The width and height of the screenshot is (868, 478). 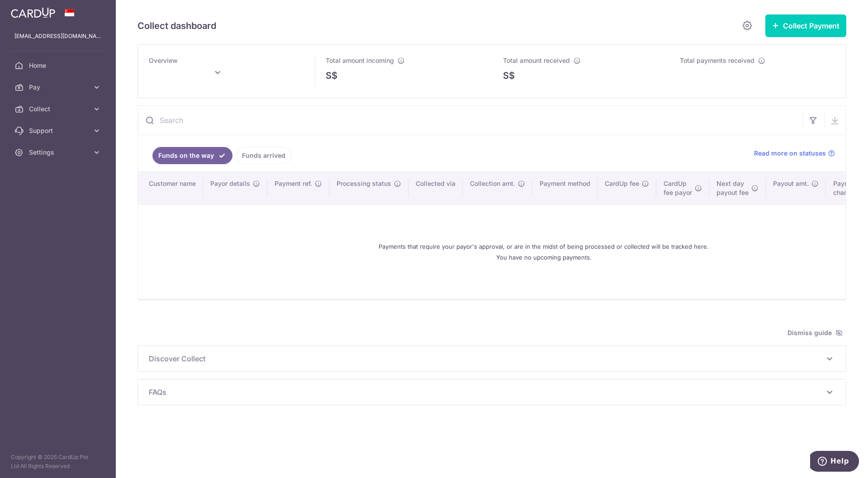 What do you see at coordinates (790, 153) in the screenshot?
I see `span: Read more on statuses` at bounding box center [790, 153].